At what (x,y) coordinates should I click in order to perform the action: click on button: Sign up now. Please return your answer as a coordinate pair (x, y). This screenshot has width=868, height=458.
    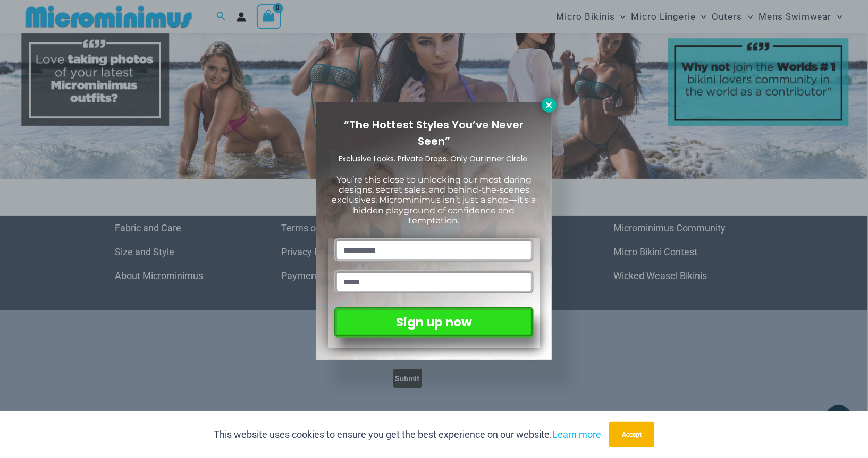
    Looking at the image, I should click on (434, 322).